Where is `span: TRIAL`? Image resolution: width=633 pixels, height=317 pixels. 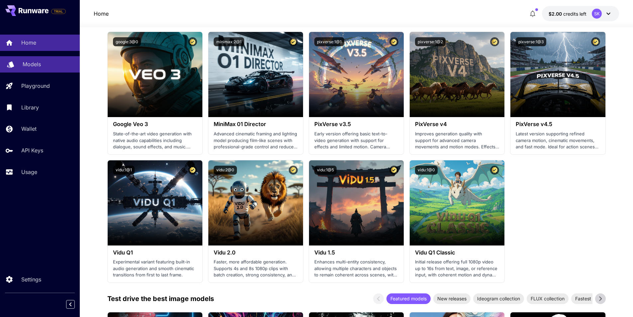
span: TRIAL is located at coordinates (59, 11).